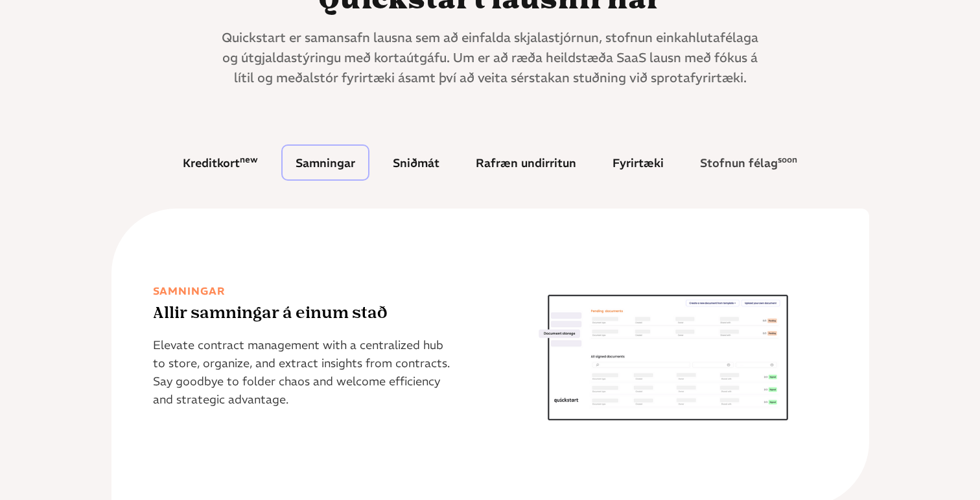 The width and height of the screenshot is (980, 500). What do you see at coordinates (638, 163) in the screenshot?
I see `div: Fyrirtæki` at bounding box center [638, 163].